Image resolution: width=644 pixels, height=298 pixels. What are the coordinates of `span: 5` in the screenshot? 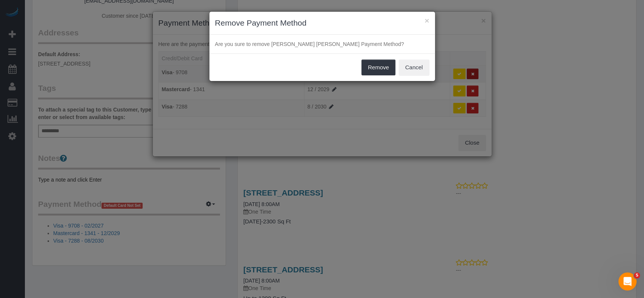 It's located at (637, 276).